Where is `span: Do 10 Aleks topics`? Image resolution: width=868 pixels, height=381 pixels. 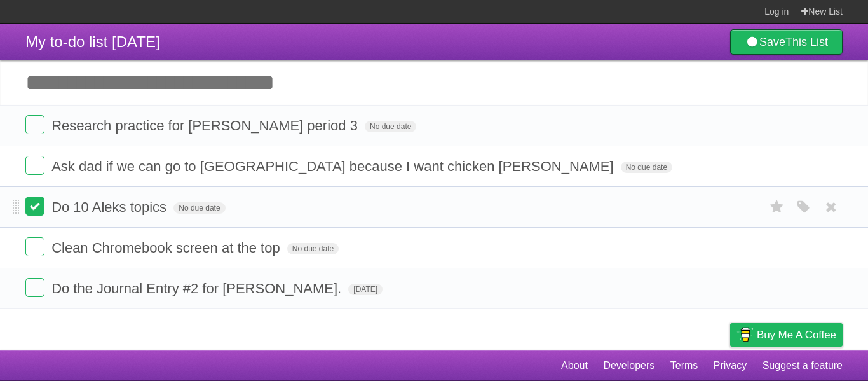 span: Do 10 Aleks topics is located at coordinates (110, 207).